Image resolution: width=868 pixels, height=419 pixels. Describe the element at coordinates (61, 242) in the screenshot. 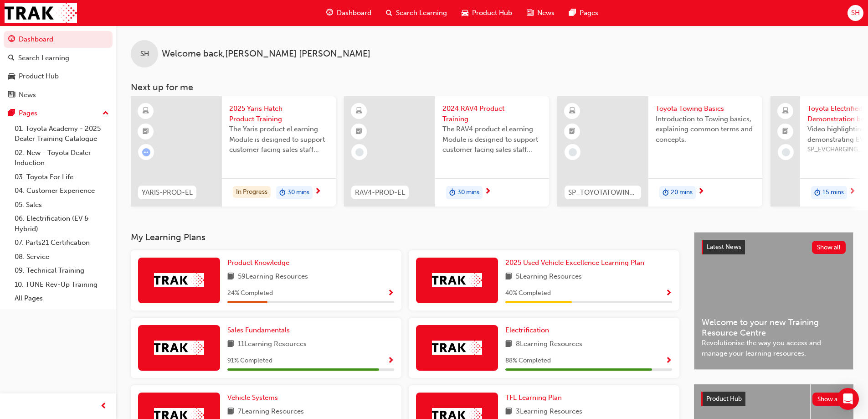

I see `a: 07. Parts21 Certification` at that location.